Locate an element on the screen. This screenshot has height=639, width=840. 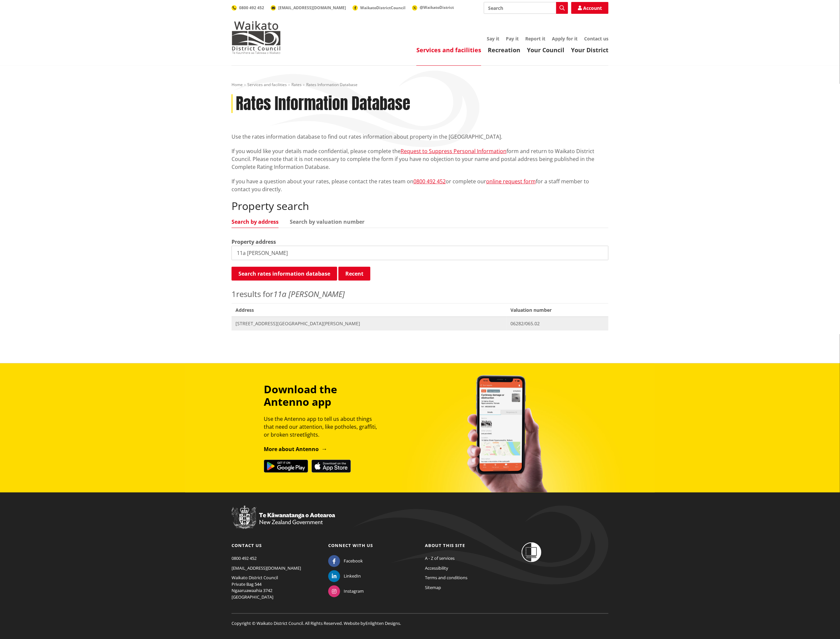
span: 06282/065.02 is located at coordinates (557, 324).